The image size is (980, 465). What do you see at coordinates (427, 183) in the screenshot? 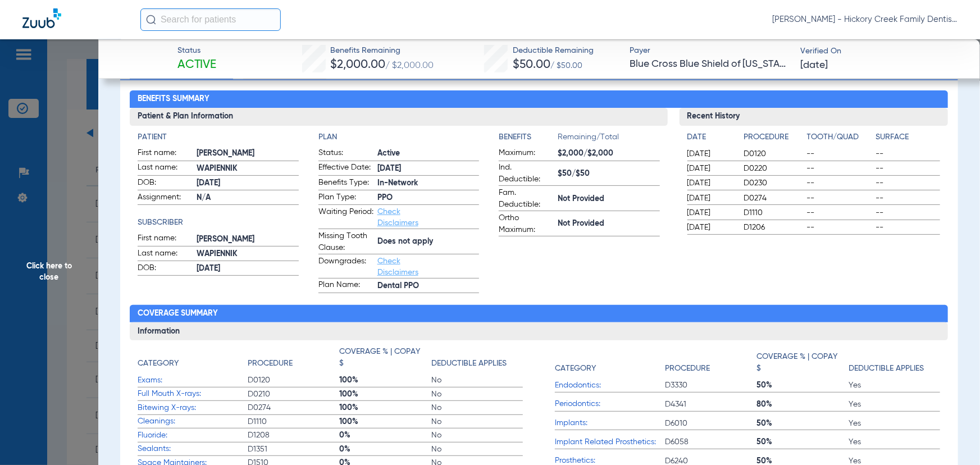
I see `span: In-Network` at bounding box center [427, 183].